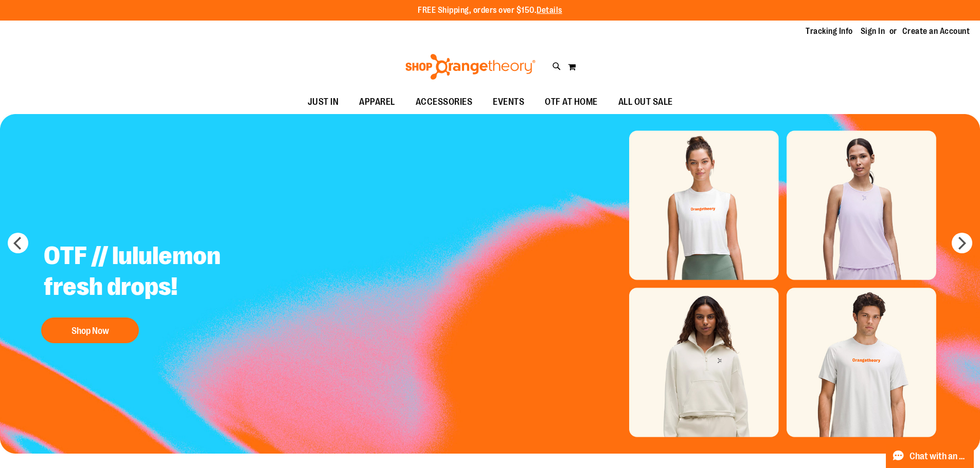  Describe the element at coordinates (962, 243) in the screenshot. I see `button: next` at that location.